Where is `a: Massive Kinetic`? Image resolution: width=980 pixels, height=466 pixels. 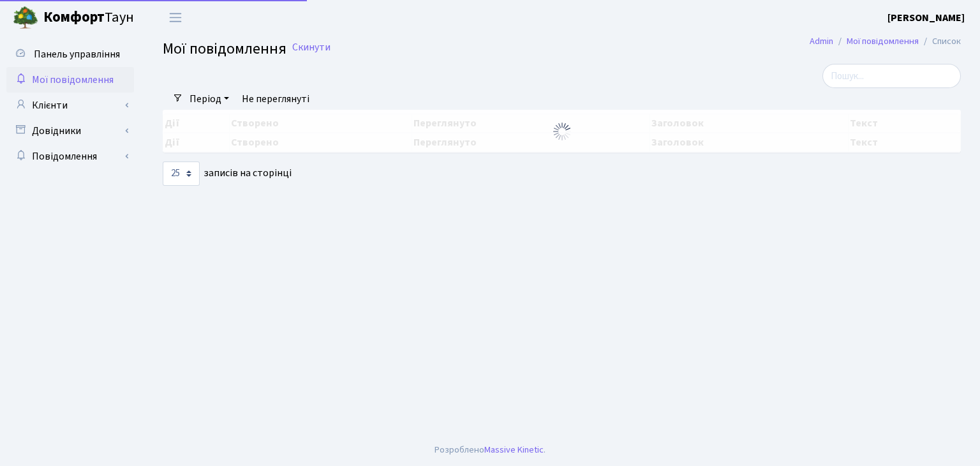 a: Massive Kinetic is located at coordinates (514, 450).